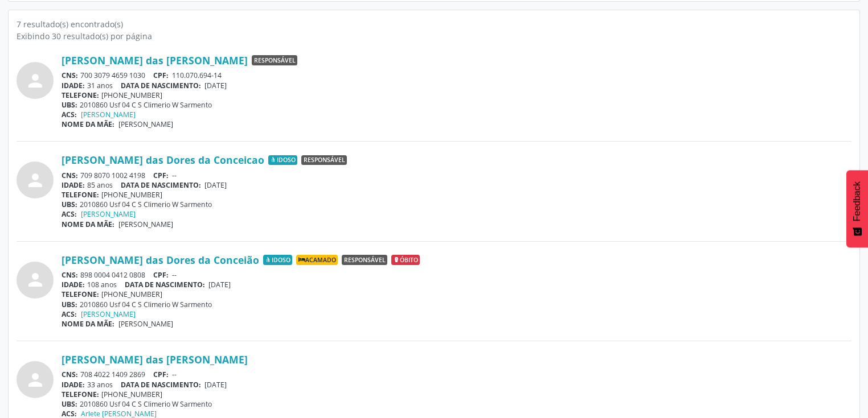 The width and height of the screenshot is (868, 418). I want to click on div: 700 3079 4659 1030, so click(456, 75).